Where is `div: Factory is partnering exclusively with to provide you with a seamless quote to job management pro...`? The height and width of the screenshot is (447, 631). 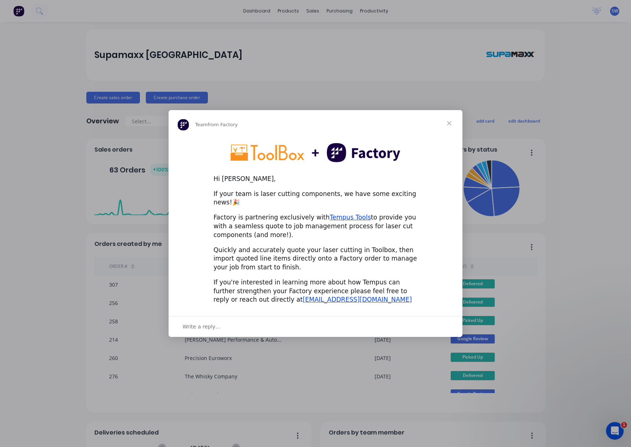
div: Factory is partnering exclusively with to provide you with a seamless quote to job management pro... is located at coordinates (315, 226).